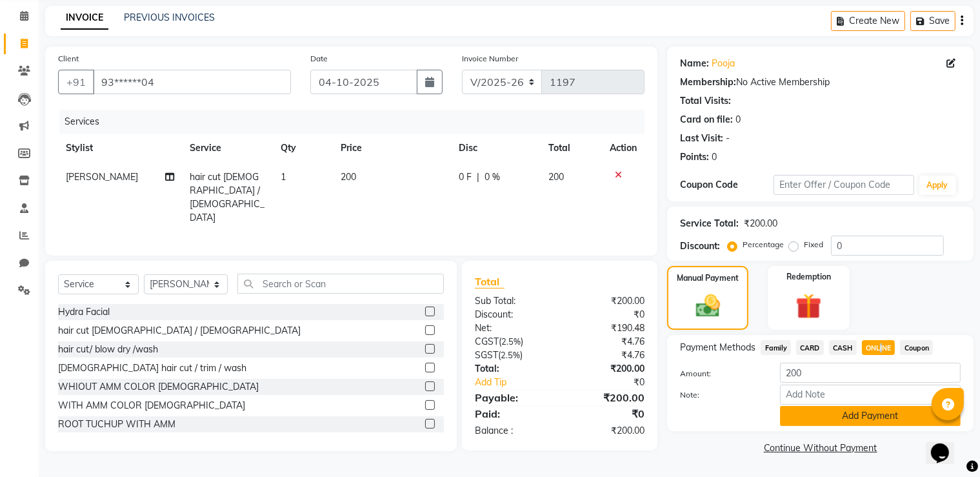  I want to click on div: Sub Total:, so click(512, 301).